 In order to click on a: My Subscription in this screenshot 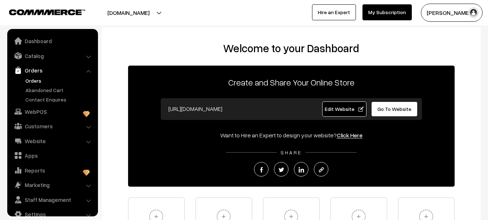, I will do `click(387, 12)`.